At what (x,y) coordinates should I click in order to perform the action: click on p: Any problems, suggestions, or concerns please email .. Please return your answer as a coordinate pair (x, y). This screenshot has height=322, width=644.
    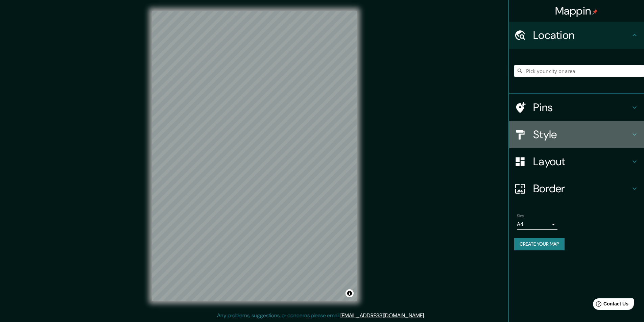
    Looking at the image, I should click on (321, 316).